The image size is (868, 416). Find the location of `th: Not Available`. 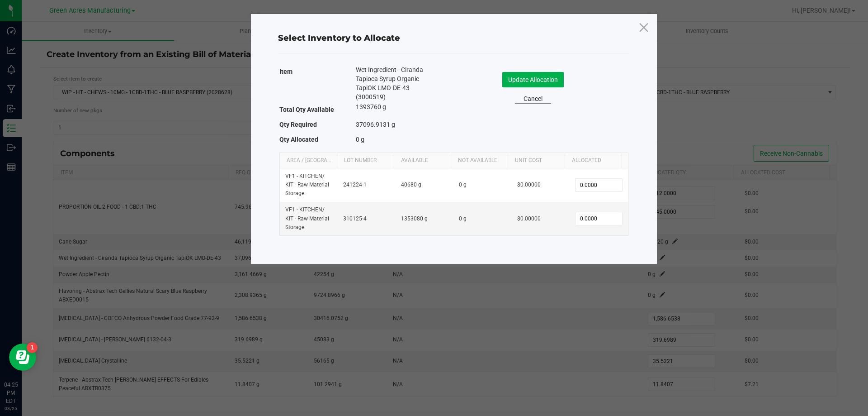

th: Not Available is located at coordinates (479, 161).